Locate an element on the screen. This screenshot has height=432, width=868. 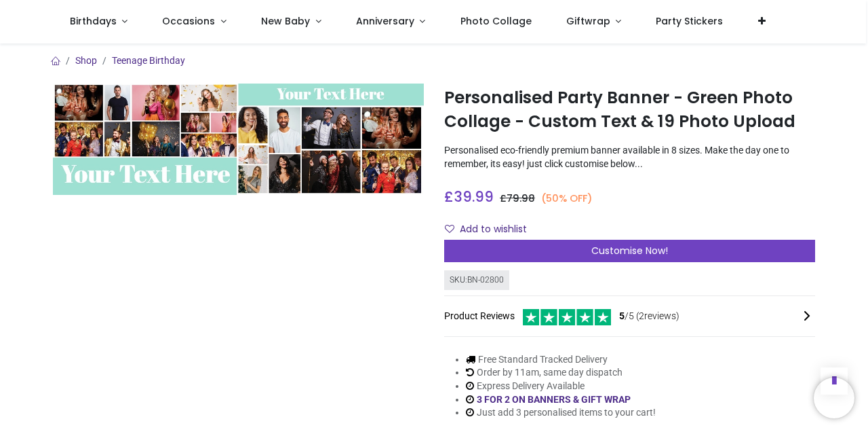
span: Giftwrap is located at coordinates (588, 21).